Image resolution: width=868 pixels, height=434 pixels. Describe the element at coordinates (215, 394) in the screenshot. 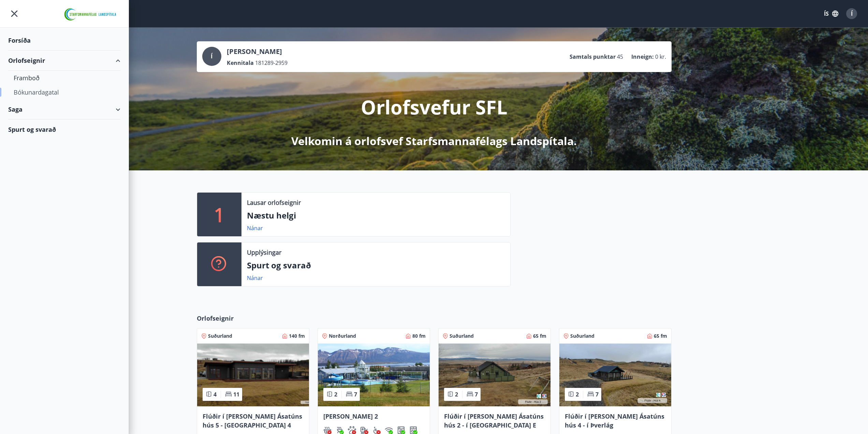

I see `span: 4` at that location.